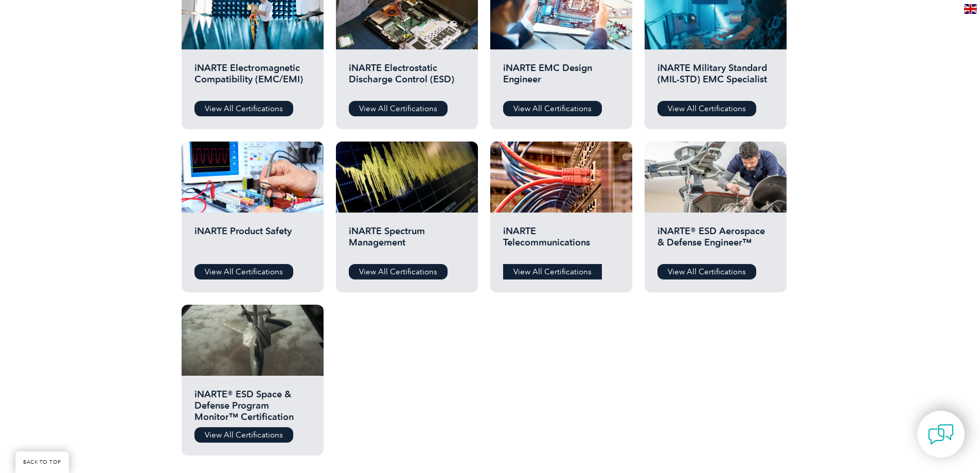 The image size is (980, 473). I want to click on img: contact-chat.png, so click(941, 434).